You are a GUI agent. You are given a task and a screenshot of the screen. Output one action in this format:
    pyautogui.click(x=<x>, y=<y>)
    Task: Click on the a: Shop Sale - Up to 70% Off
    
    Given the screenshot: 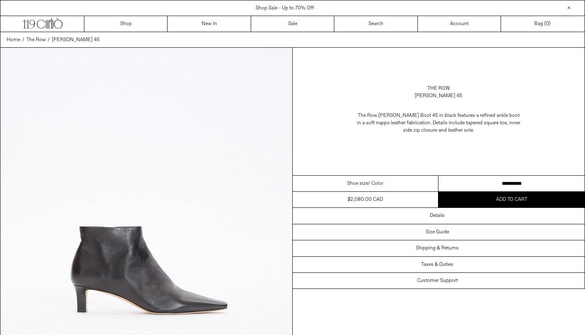 What is the action you would take?
    pyautogui.click(x=284, y=8)
    